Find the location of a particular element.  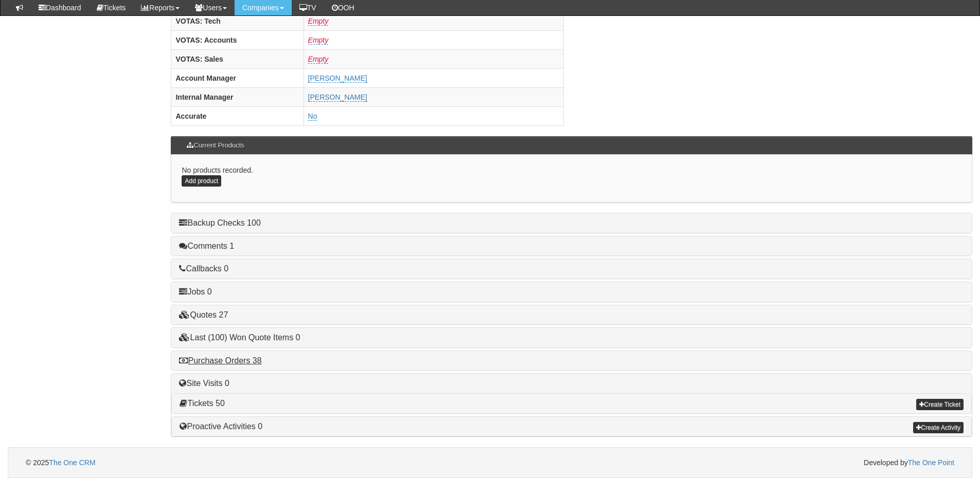

th: VOTAS: Accounts is located at coordinates (237, 39).